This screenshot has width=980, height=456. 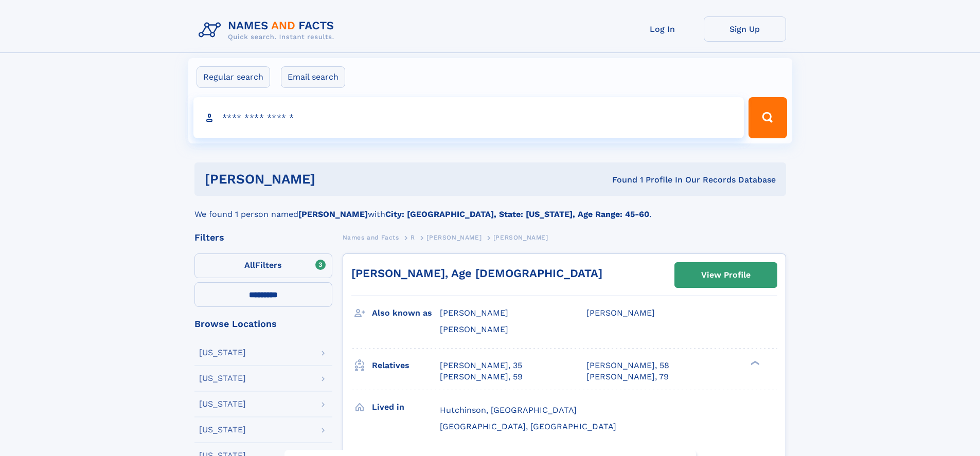 I want to click on a: R, so click(x=412, y=237).